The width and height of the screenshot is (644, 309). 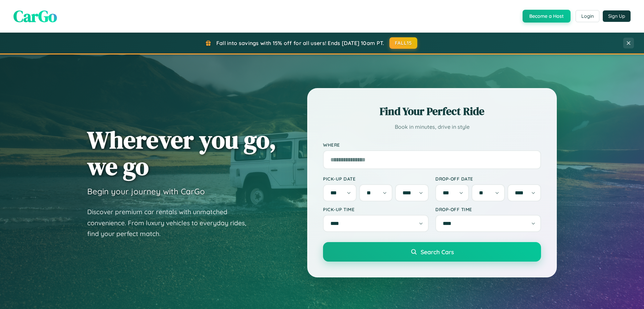 What do you see at coordinates (587, 16) in the screenshot?
I see `button: Login` at bounding box center [587, 16].